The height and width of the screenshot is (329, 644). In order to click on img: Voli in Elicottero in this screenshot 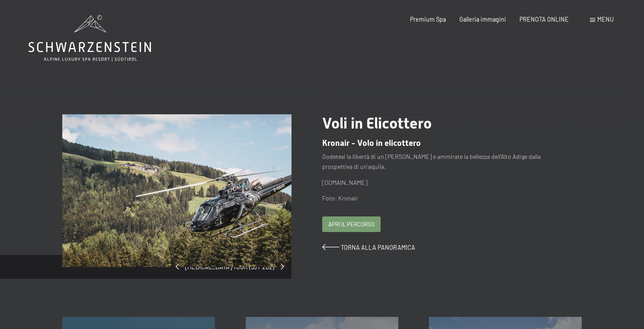, I will do `click(177, 191)`.